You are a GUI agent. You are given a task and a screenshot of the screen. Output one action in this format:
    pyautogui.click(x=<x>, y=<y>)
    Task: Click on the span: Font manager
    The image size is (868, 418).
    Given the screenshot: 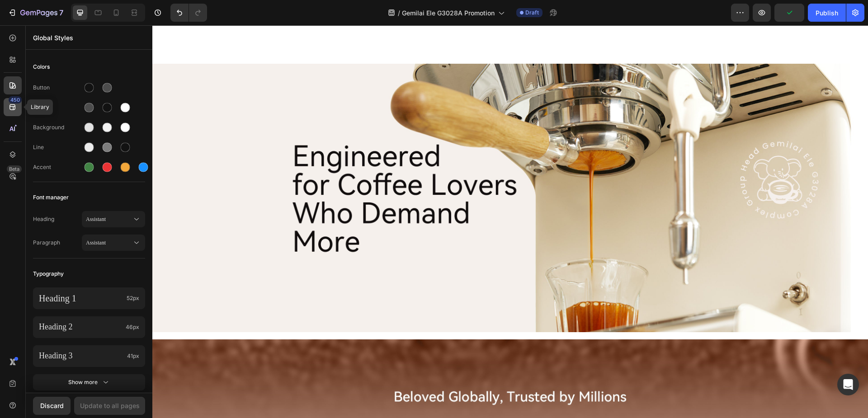 What is the action you would take?
    pyautogui.click(x=51, y=198)
    